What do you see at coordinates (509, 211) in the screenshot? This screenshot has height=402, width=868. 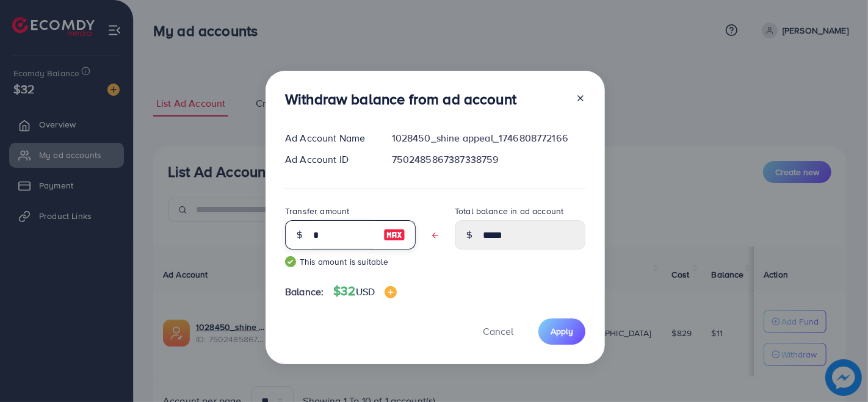 I see `label: Total balance in ad account` at bounding box center [509, 211].